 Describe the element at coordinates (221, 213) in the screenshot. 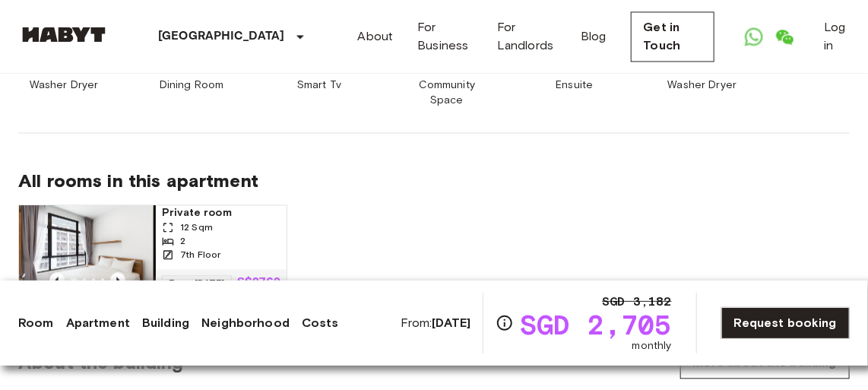

I see `span: Private room` at that location.